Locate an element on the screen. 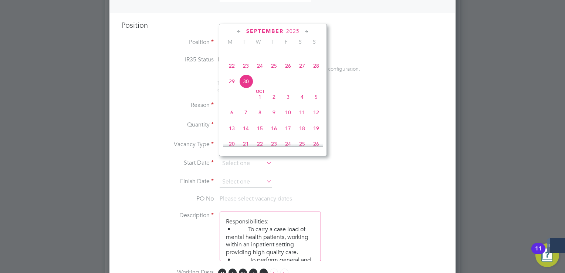 The width and height of the screenshot is (565, 273). div: This feature can be enabled under this client's configuration. is located at coordinates (289, 68).